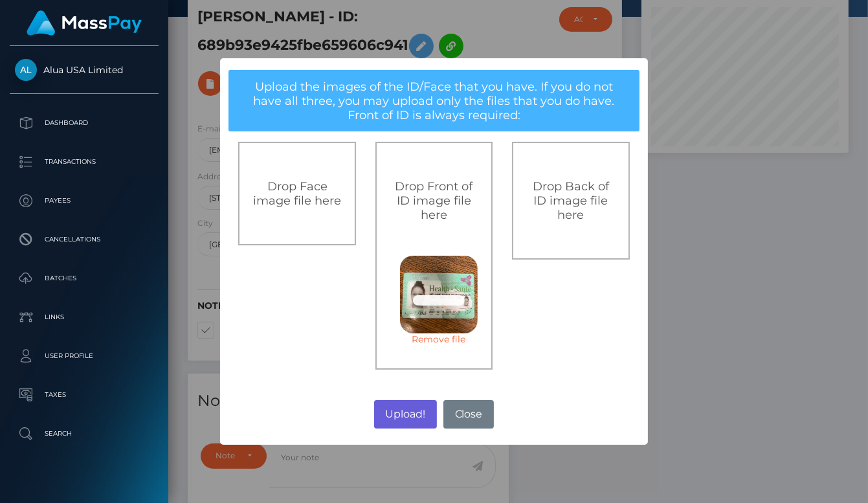  What do you see at coordinates (84, 240) in the screenshot?
I see `p: Cancellations` at bounding box center [84, 240].